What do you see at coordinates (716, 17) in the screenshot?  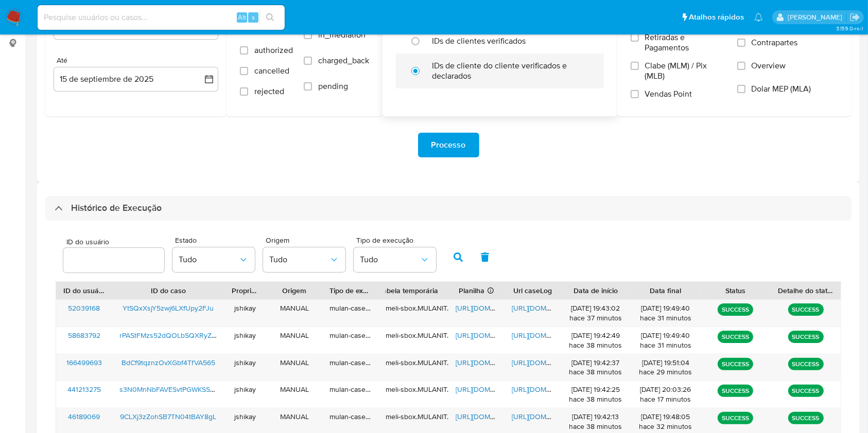 I see `span: Atalhos rápidos` at bounding box center [716, 17].